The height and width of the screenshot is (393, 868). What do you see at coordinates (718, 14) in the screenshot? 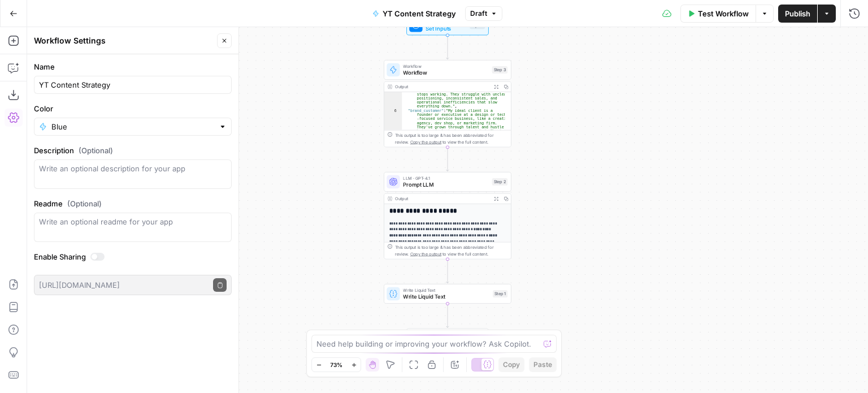
I see `button: Test Workflow` at bounding box center [718, 14].